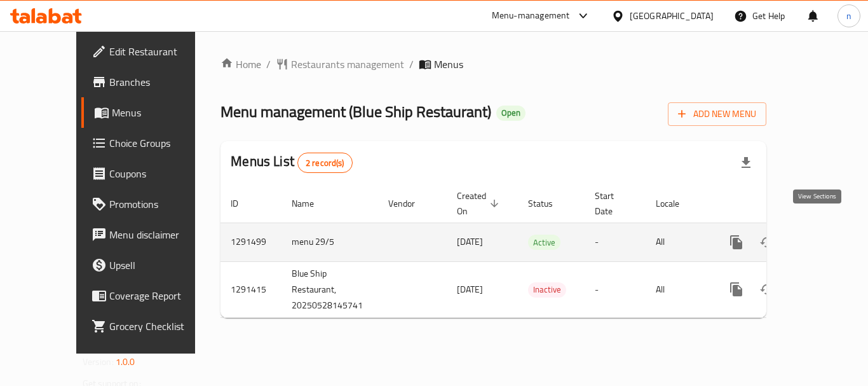 The image size is (868, 386). What do you see at coordinates (329, 290) in the screenshot?
I see `td: Blue Ship Restaurant, 20250528145741` at bounding box center [329, 290].